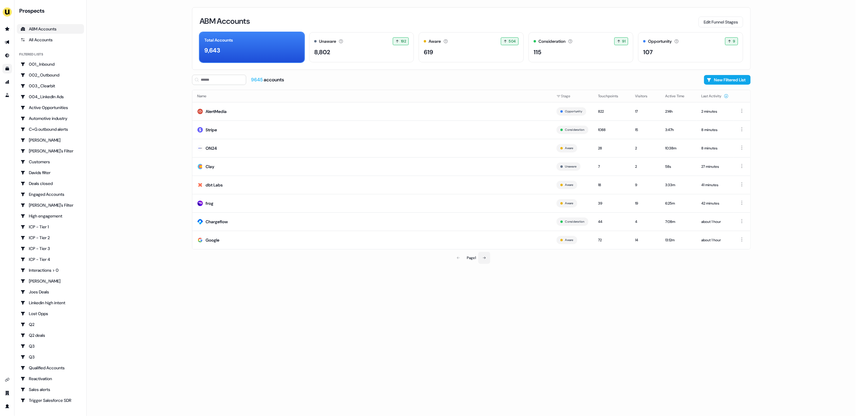 Image resolution: width=856 pixels, height=416 pixels. Describe the element at coordinates (734, 41) in the screenshot. I see `span: 9` at that location.